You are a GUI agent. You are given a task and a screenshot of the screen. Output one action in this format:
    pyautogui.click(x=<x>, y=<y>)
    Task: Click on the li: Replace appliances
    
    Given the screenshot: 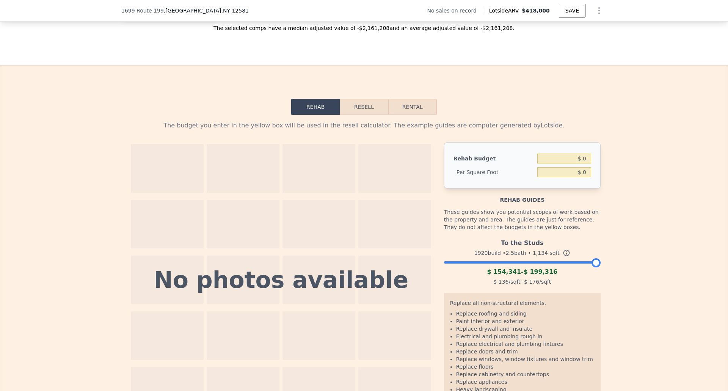 What is the action you would take?
    pyautogui.click(x=525, y=382)
    